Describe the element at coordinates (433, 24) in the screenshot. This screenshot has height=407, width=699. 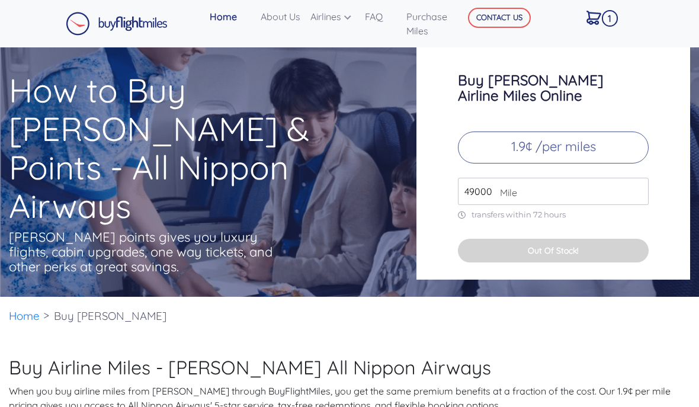
I see `a: Purchase Miles` at that location.